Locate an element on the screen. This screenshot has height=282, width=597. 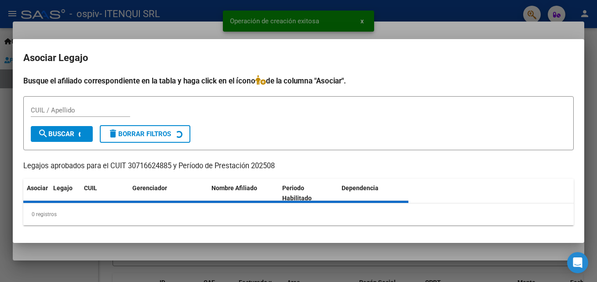
mat-icon: delete is located at coordinates (113, 134).